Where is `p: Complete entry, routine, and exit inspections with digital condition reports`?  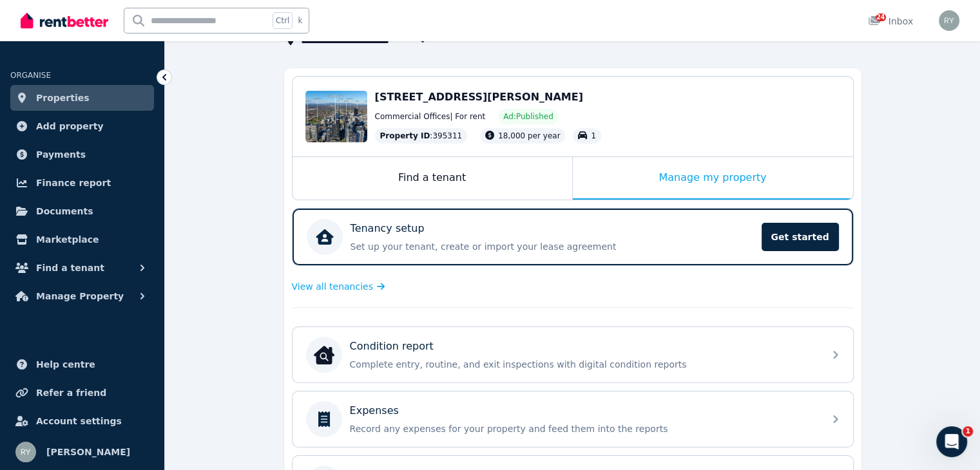
p: Complete entry, routine, and exit inspections with digital condition reports is located at coordinates (583, 364).